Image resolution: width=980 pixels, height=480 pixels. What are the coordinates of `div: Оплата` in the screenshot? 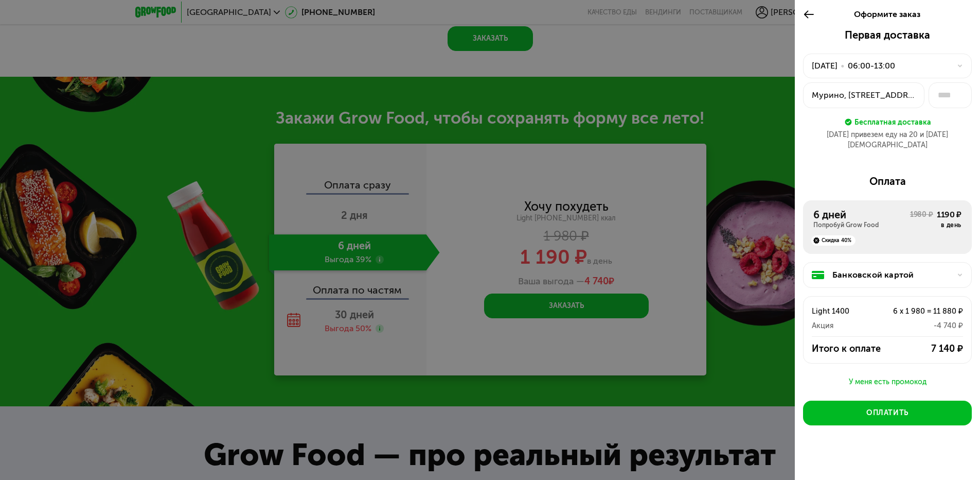 It's located at (888, 181).